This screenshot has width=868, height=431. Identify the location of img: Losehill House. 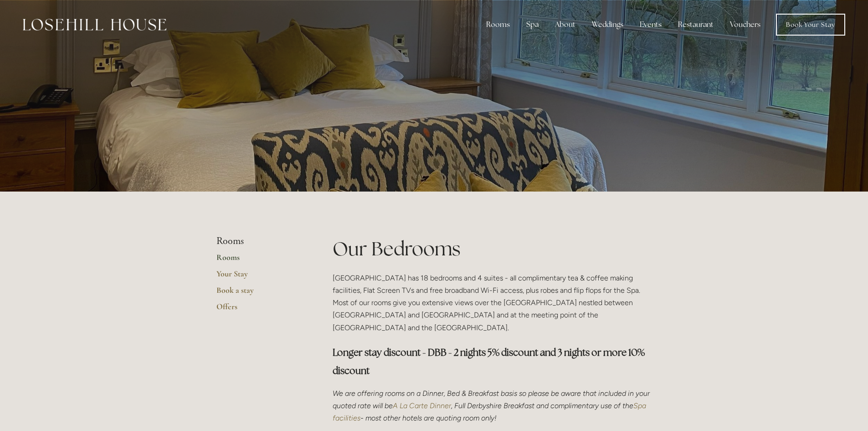
(94, 24).